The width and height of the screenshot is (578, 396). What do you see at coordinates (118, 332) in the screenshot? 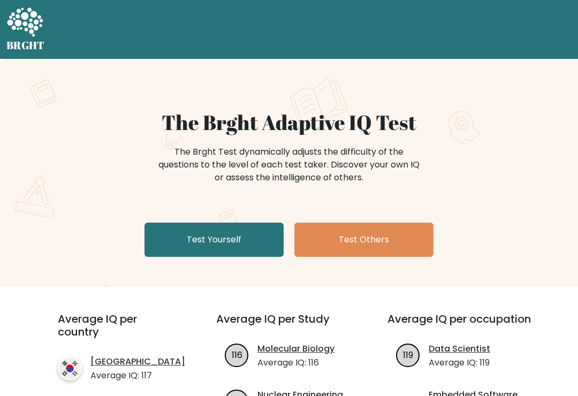
I see `h3: Average IQ per country` at bounding box center [118, 332].